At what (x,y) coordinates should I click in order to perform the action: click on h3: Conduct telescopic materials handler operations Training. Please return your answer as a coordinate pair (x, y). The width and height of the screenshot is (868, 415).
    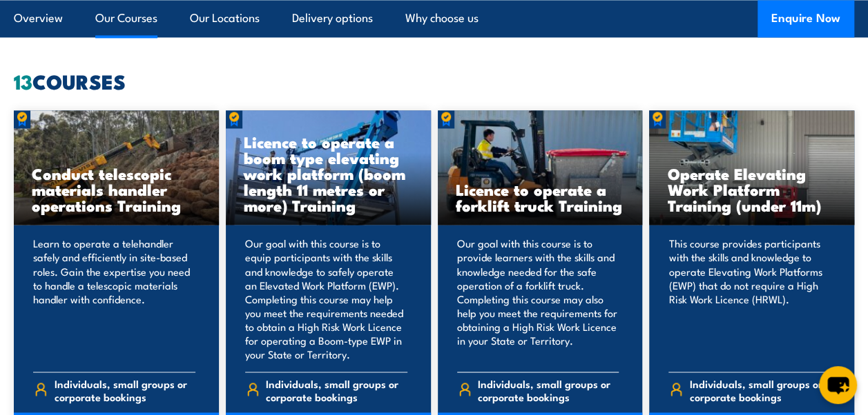
    Looking at the image, I should click on (116, 189).